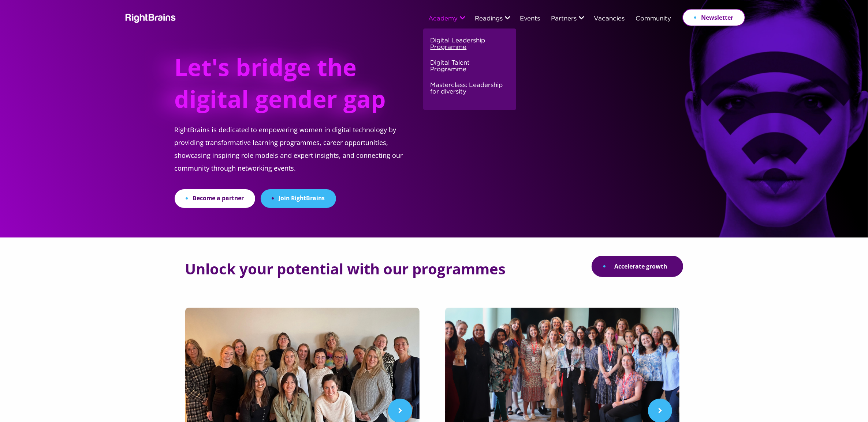  I want to click on img: Rightbrains, so click(149, 18).